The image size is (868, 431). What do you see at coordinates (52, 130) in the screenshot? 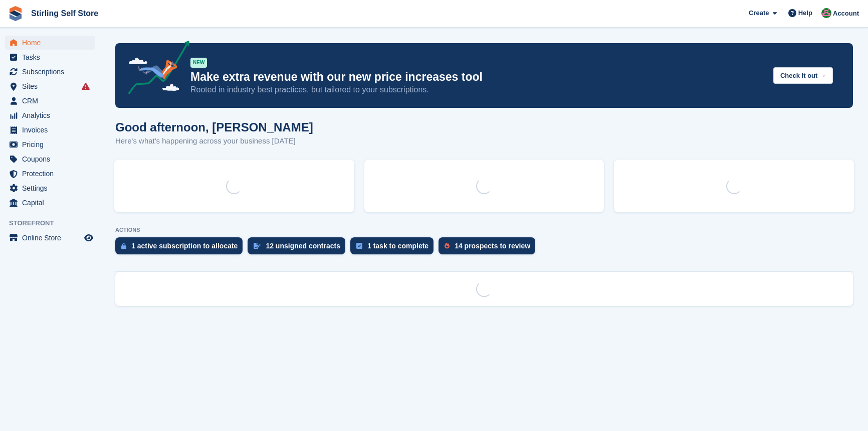
I see `span: Invoices` at bounding box center [52, 130].